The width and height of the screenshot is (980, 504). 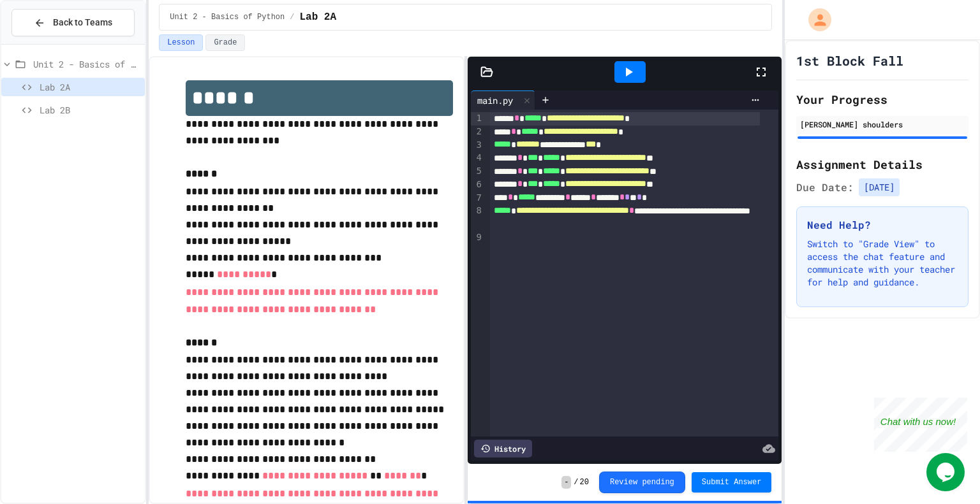 What do you see at coordinates (850, 60) in the screenshot?
I see `h1: 1st Block Fall` at bounding box center [850, 60].